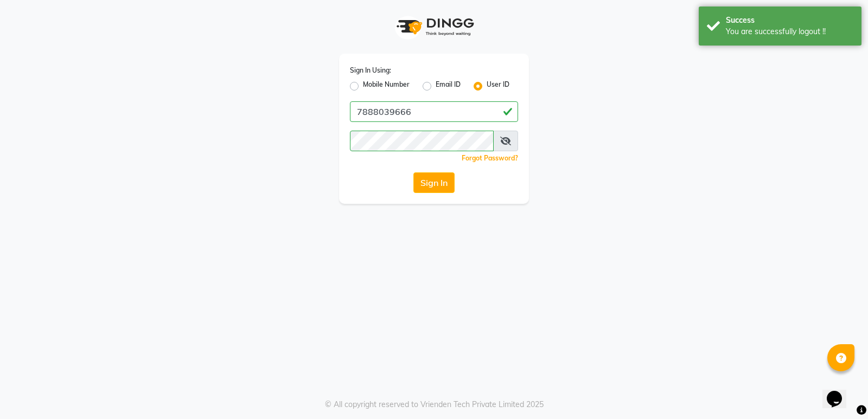  Describe the element at coordinates (789, 20) in the screenshot. I see `div: Success` at that location.